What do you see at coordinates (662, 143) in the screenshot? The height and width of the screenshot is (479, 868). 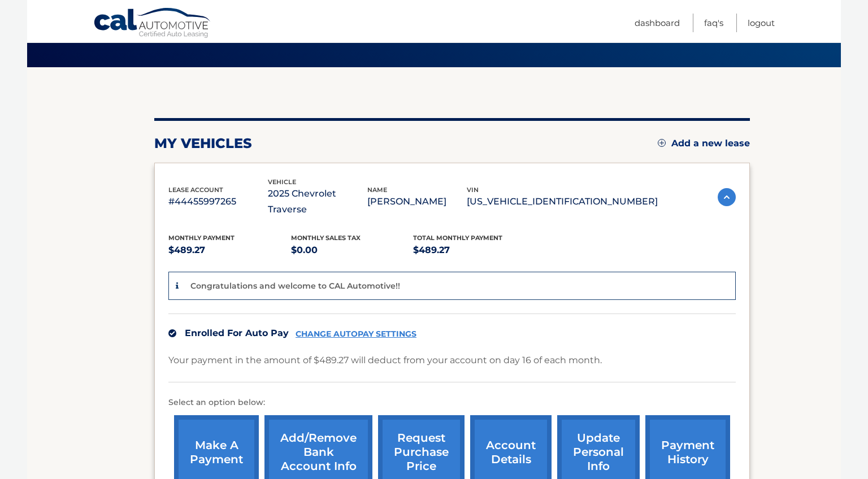 I see `img: add.svg` at bounding box center [662, 143].